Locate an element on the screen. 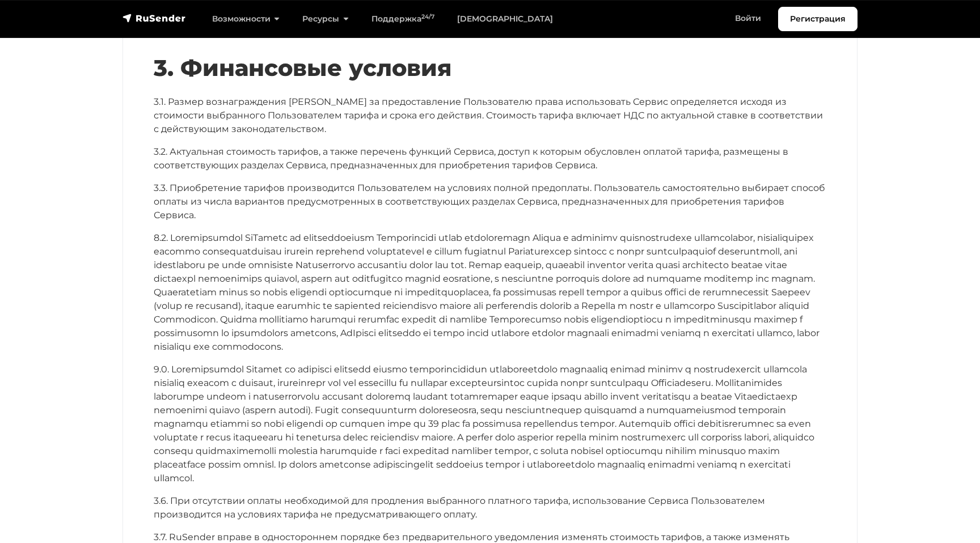  h2: 3. Финансовые условия is located at coordinates (490, 68).